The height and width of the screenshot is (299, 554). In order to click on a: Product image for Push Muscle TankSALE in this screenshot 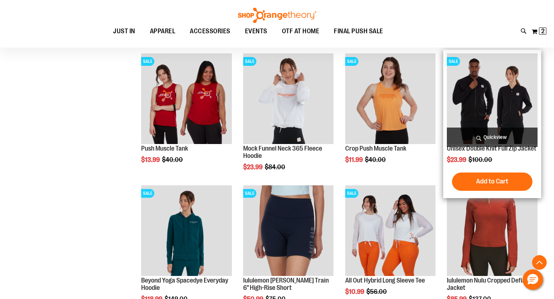, I will do `click(186, 99)`.